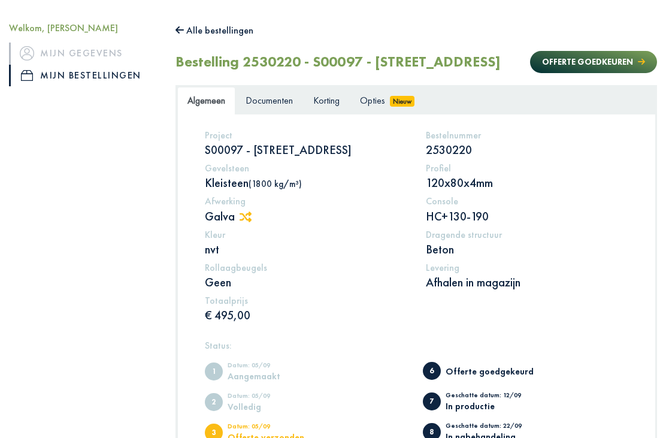 Image resolution: width=666 pixels, height=438 pixels. Describe the element at coordinates (527, 183) in the screenshot. I see `p: 120x80x4mm` at that location.